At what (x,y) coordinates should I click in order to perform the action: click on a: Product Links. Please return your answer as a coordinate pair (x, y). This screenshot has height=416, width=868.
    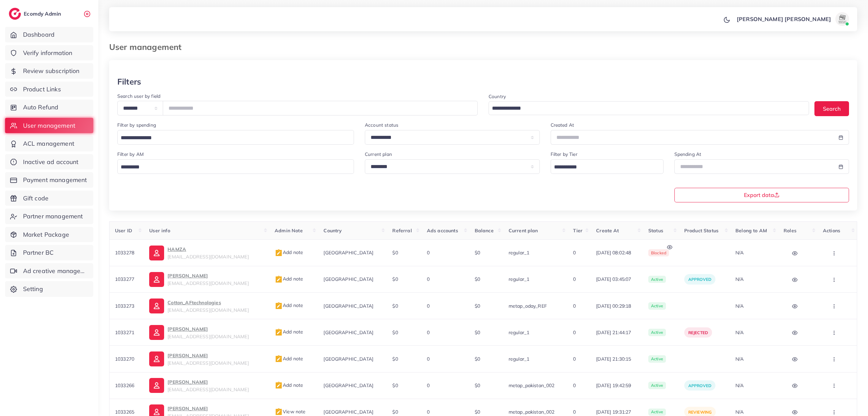
    Looking at the image, I should click on (49, 89).